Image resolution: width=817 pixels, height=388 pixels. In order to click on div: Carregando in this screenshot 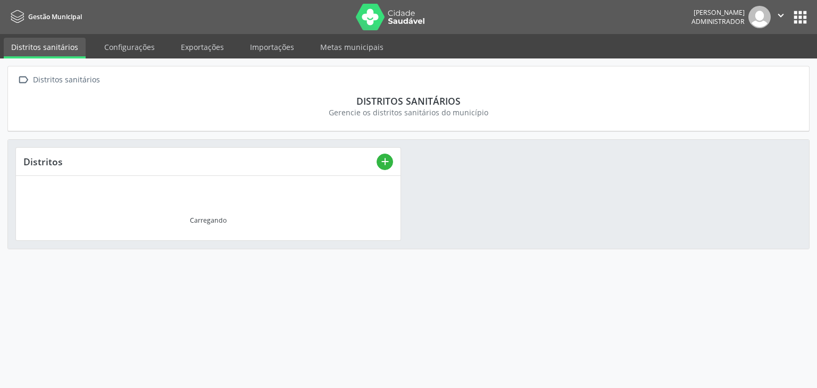, I will do `click(208, 220)`.